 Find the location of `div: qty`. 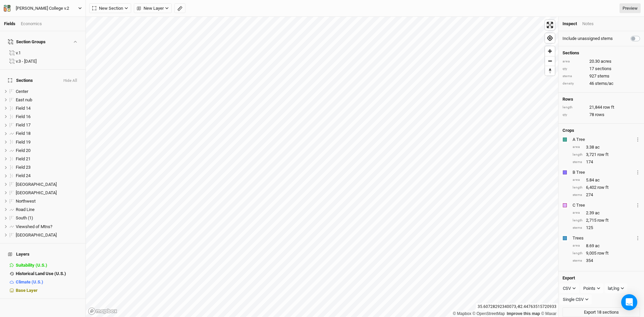

div: qty is located at coordinates (574, 114).